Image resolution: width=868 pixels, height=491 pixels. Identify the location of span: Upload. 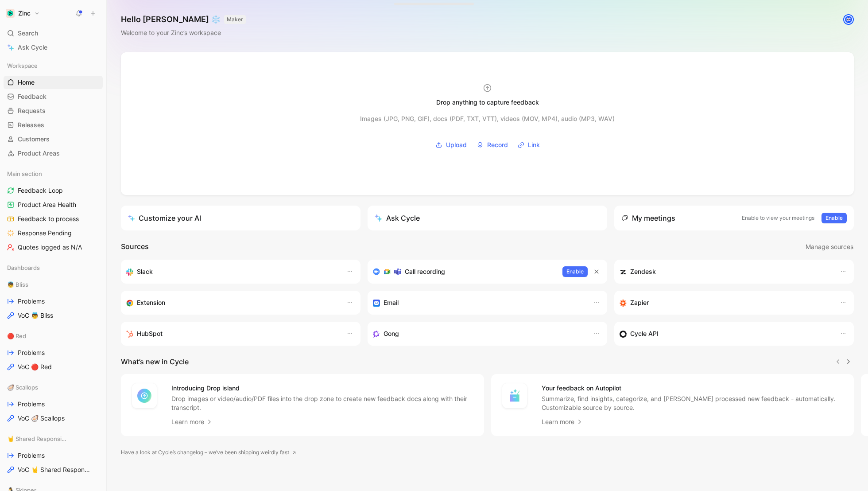
(456, 145).